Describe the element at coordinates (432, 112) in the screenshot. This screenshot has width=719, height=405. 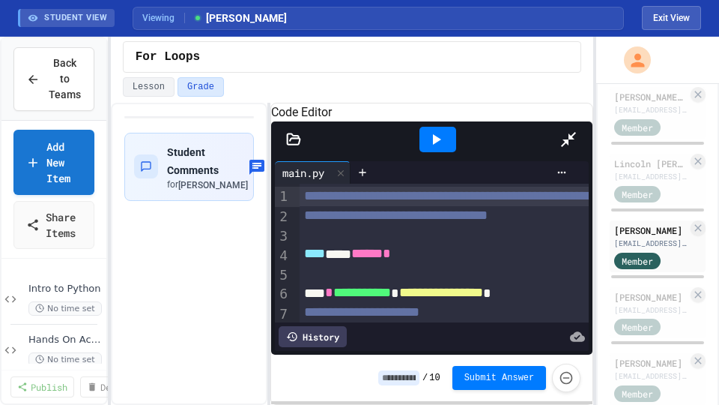
I see `h6: Code Editor` at that location.